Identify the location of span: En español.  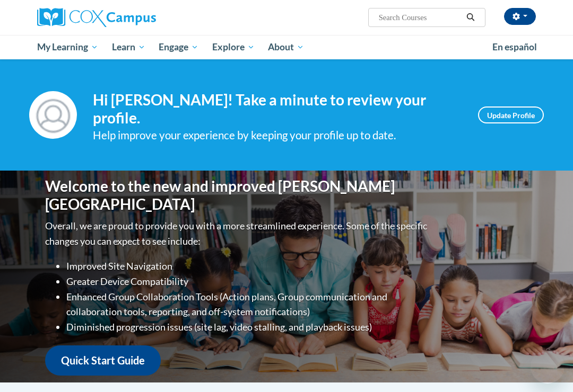
(515, 46).